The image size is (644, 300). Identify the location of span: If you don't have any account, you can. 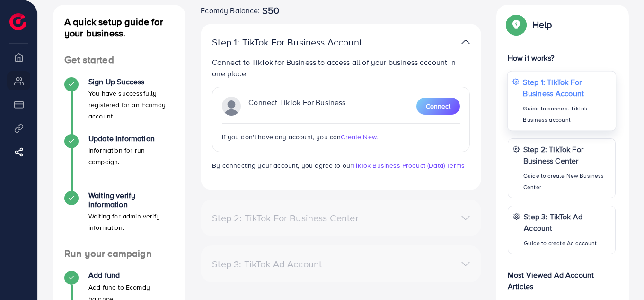
(281, 137).